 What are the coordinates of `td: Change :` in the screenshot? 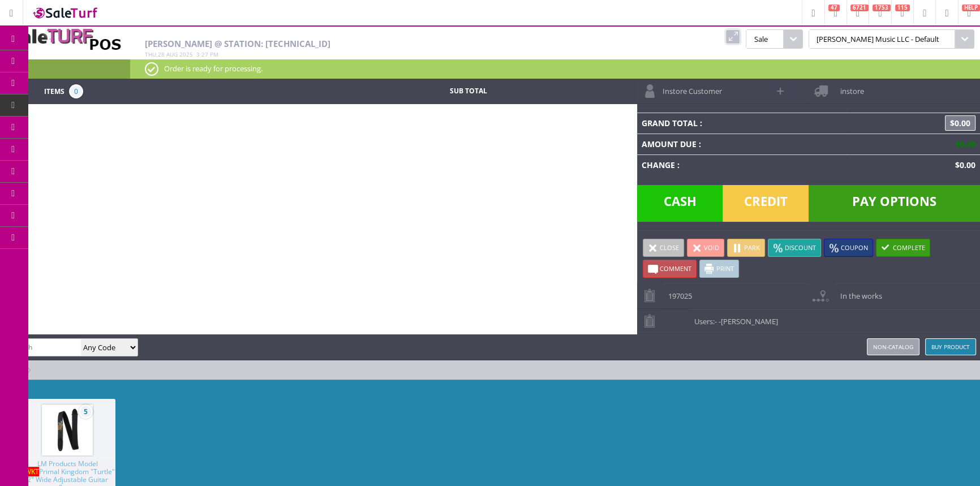 It's located at (743, 164).